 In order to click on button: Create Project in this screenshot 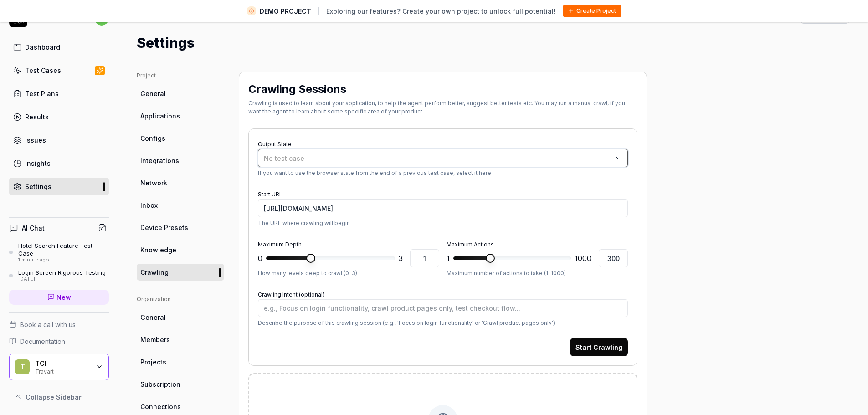, I will do `click(592, 11)`.